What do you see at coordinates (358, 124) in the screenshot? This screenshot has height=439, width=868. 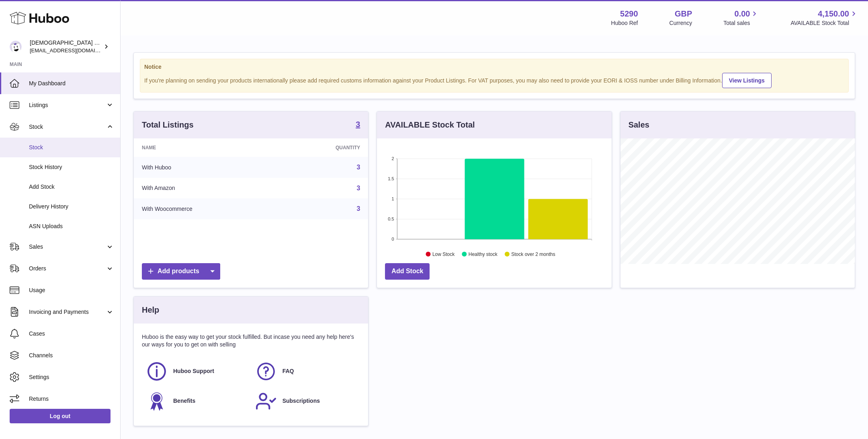 I see `strong: 3` at bounding box center [358, 124].